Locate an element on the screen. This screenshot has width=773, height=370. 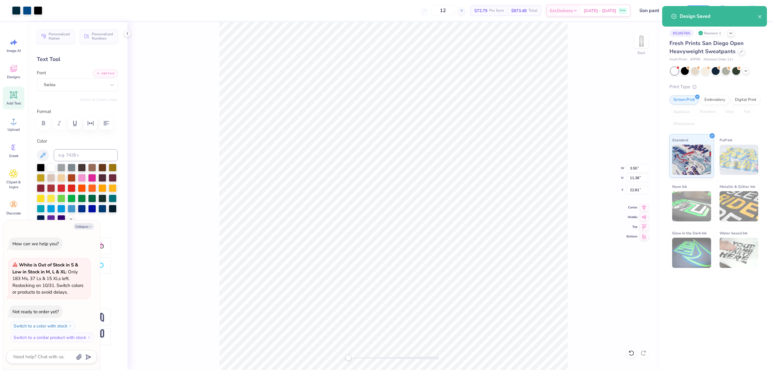
button: Switch to a color with stock is located at coordinates (43, 326).